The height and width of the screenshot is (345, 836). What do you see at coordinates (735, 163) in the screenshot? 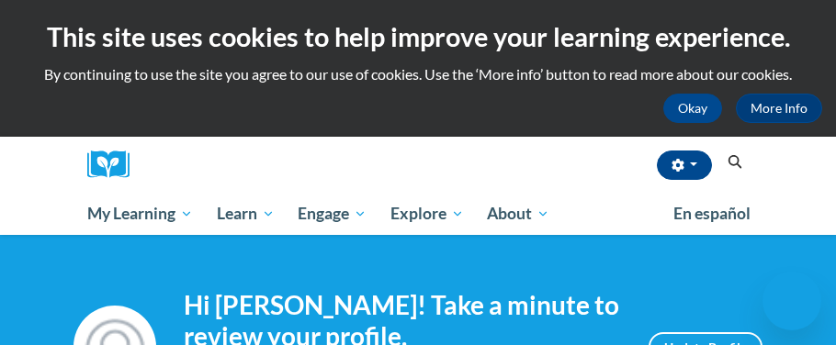
I see `button: Search` at bounding box center [735, 163].